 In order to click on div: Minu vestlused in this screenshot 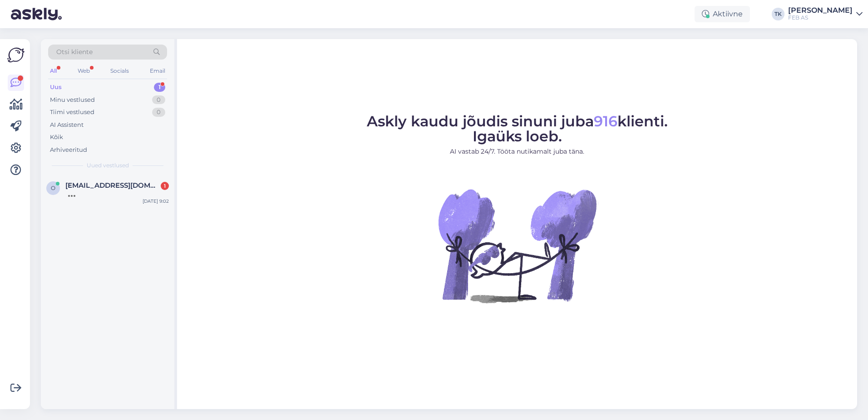, I will do `click(72, 100)`.